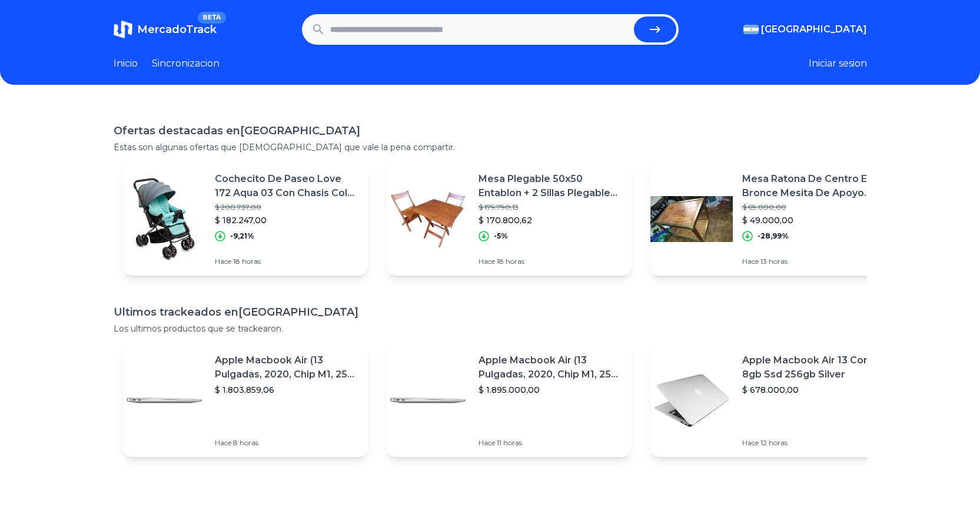 The image size is (980, 510). What do you see at coordinates (837, 63) in the screenshot?
I see `button: Iniciar sesion` at bounding box center [837, 63].